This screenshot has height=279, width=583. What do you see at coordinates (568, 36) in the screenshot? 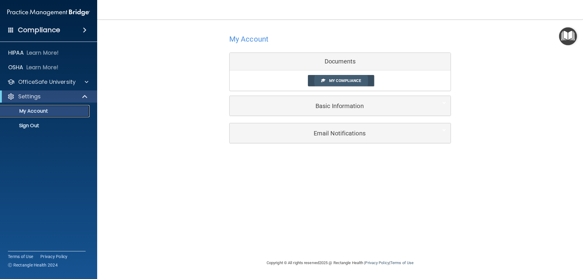
I see `button: Open Resource Center` at bounding box center [568, 36].